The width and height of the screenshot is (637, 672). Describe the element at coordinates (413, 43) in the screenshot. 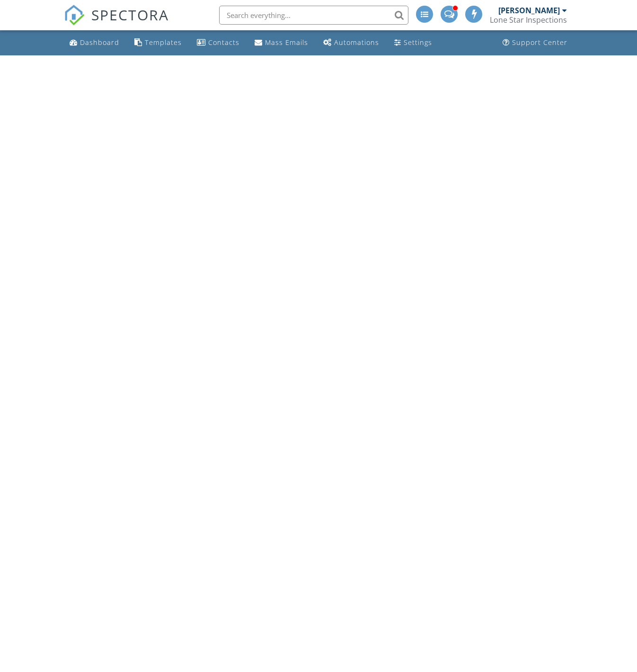

I see `a: Settings` at that location.